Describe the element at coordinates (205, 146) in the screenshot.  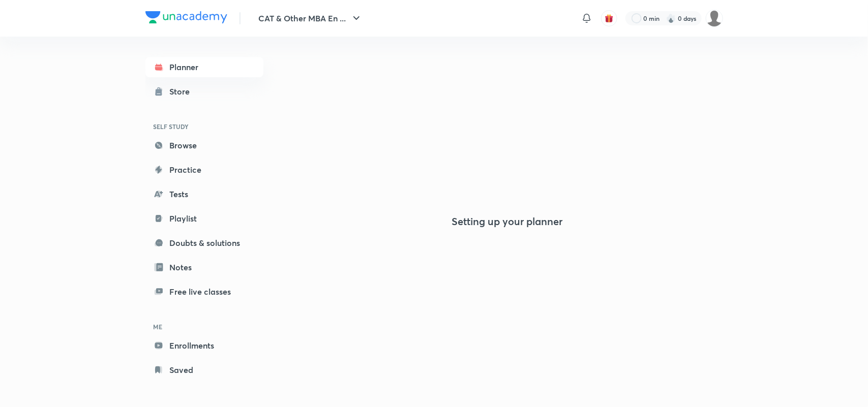
I see `a: Browse` at that location.